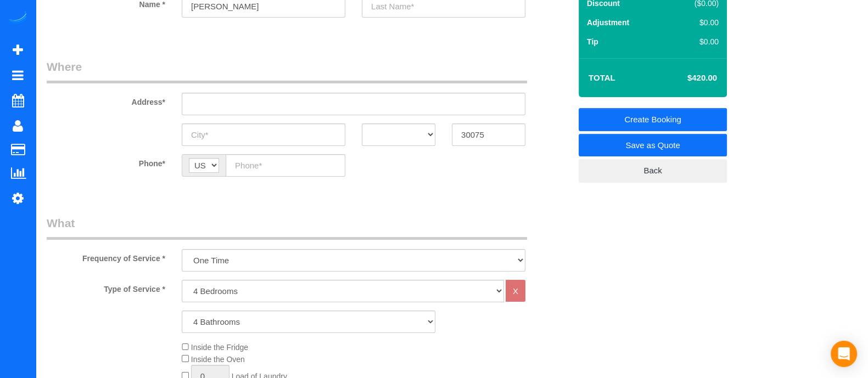 Image resolution: width=868 pixels, height=378 pixels. I want to click on h4: $420.00, so click(686, 78).